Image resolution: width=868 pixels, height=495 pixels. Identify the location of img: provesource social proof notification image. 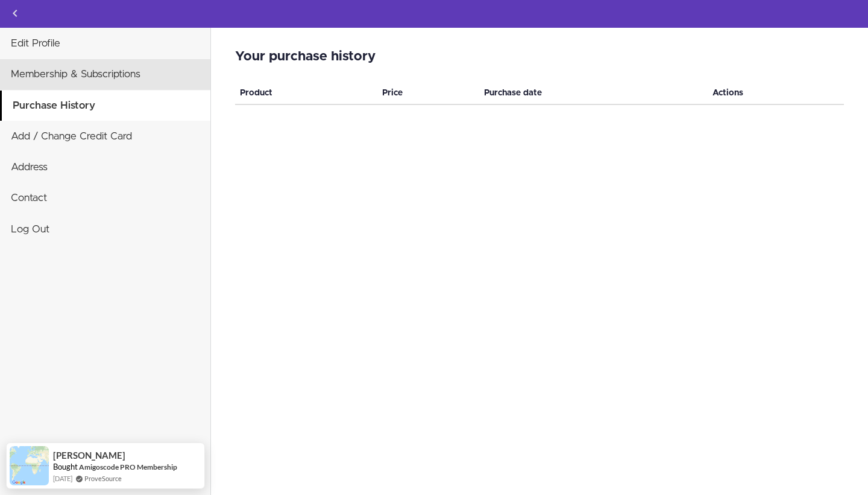
(29, 465).